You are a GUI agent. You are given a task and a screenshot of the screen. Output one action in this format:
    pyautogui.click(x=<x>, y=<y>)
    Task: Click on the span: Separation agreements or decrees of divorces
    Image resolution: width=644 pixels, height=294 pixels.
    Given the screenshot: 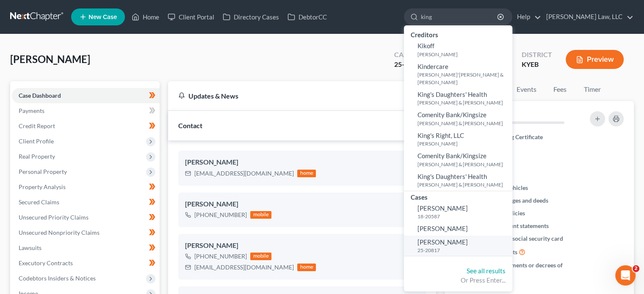 What is the action you would take?
    pyautogui.click(x=523, y=269)
    